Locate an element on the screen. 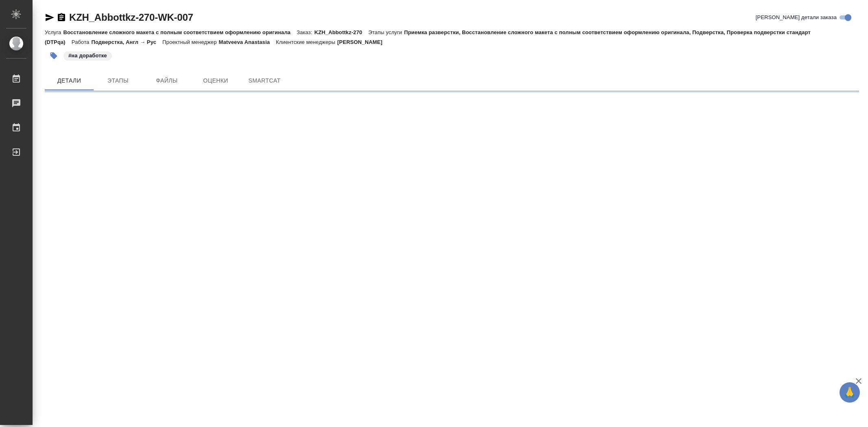 The image size is (868, 427). p: Этапы услуги is located at coordinates (387, 32).